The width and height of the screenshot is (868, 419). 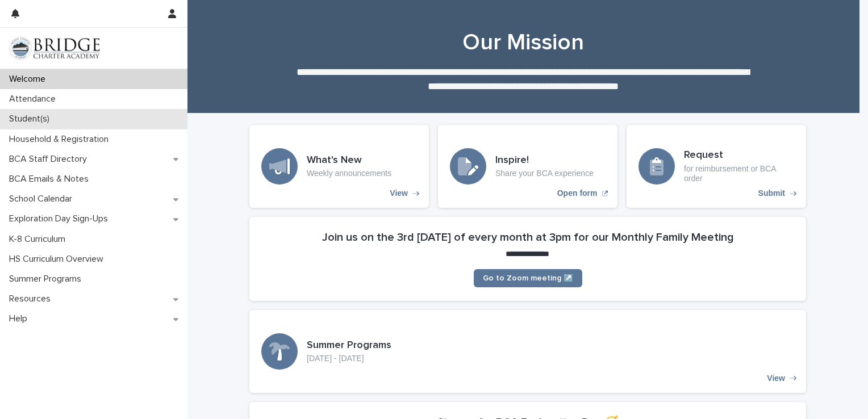 What do you see at coordinates (716, 166) in the screenshot?
I see `a: Submit` at bounding box center [716, 166].